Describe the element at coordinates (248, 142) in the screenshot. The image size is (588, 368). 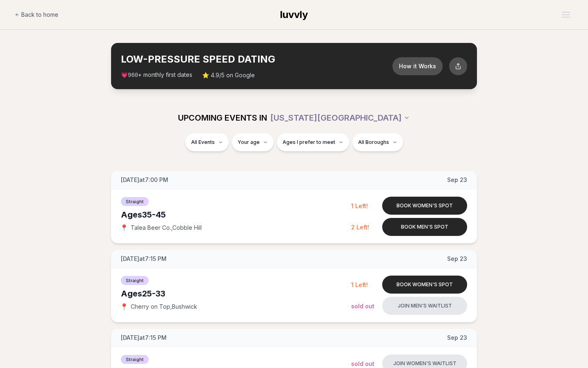
I see `span: Your age` at that location.